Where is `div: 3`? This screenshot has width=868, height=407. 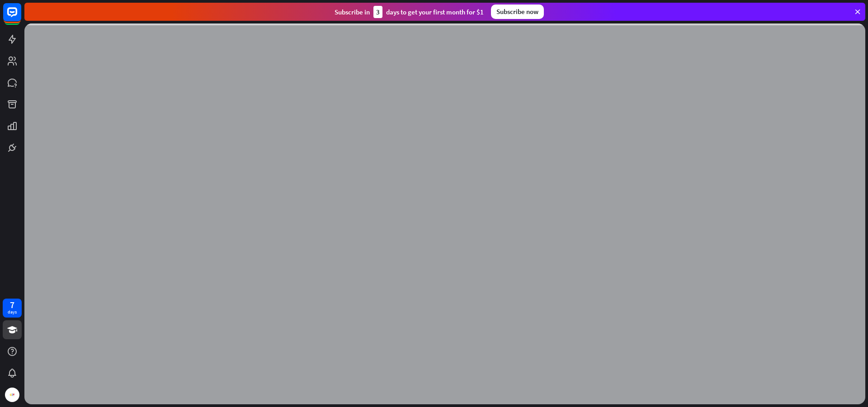
div: 3 is located at coordinates (378, 12).